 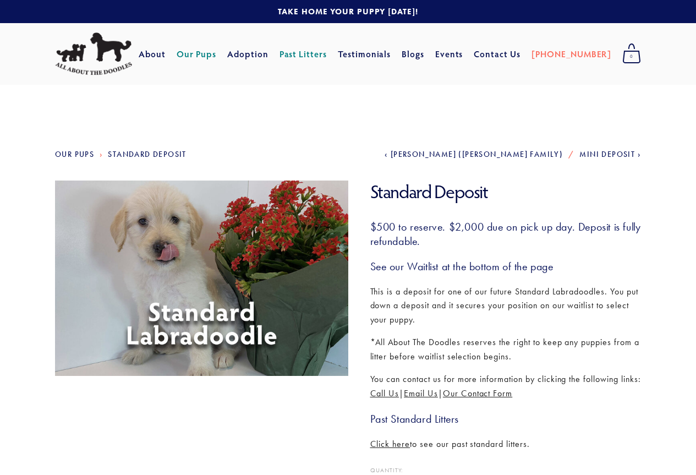 What do you see at coordinates (506, 234) in the screenshot?
I see `h3: $500 to reserve. $2,000 due on pick up day. Deposit is fully refundable.` at bounding box center [506, 234].